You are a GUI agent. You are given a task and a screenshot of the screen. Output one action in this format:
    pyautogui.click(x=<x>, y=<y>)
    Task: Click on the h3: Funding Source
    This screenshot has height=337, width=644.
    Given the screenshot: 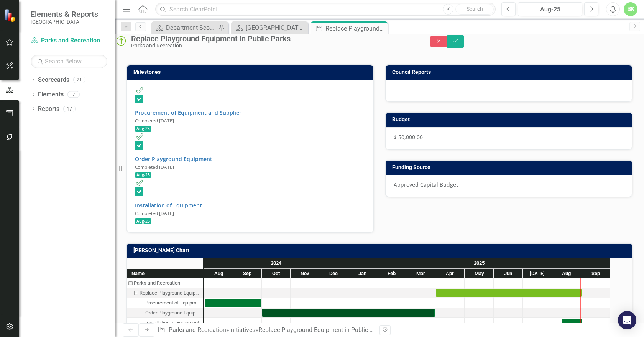 What is the action you would take?
    pyautogui.click(x=510, y=167)
    